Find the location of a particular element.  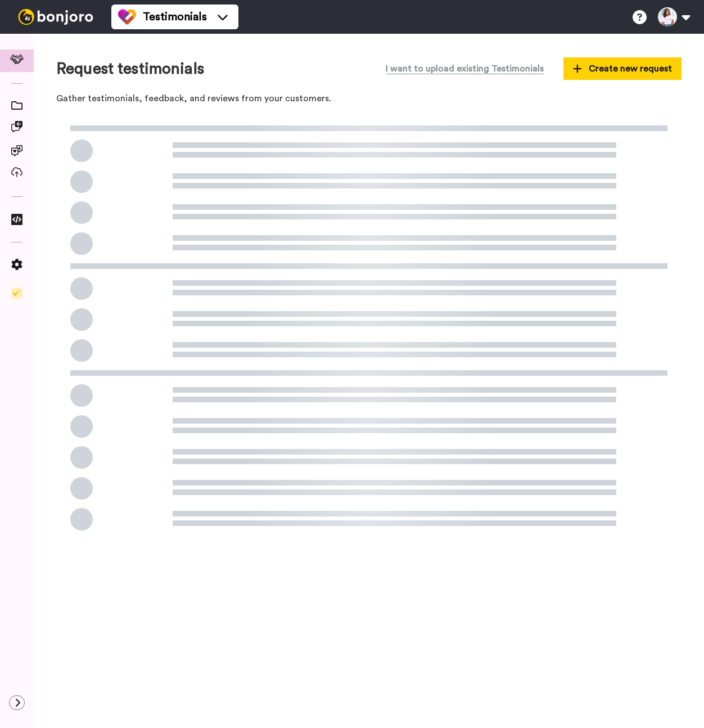

span: Testimonials is located at coordinates (175, 17).